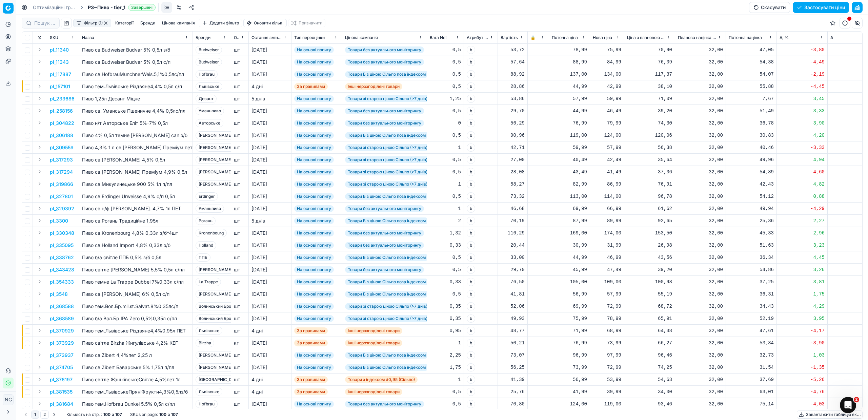 The height and width of the screenshot is (420, 868). I want to click on button: Expand all, so click(39, 38).